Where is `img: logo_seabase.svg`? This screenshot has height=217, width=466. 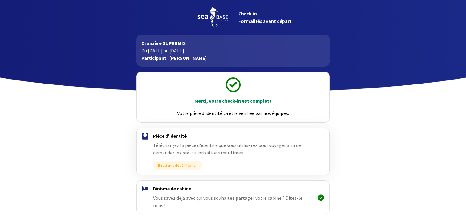
img: logo_seabase.svg is located at coordinates (213, 17).